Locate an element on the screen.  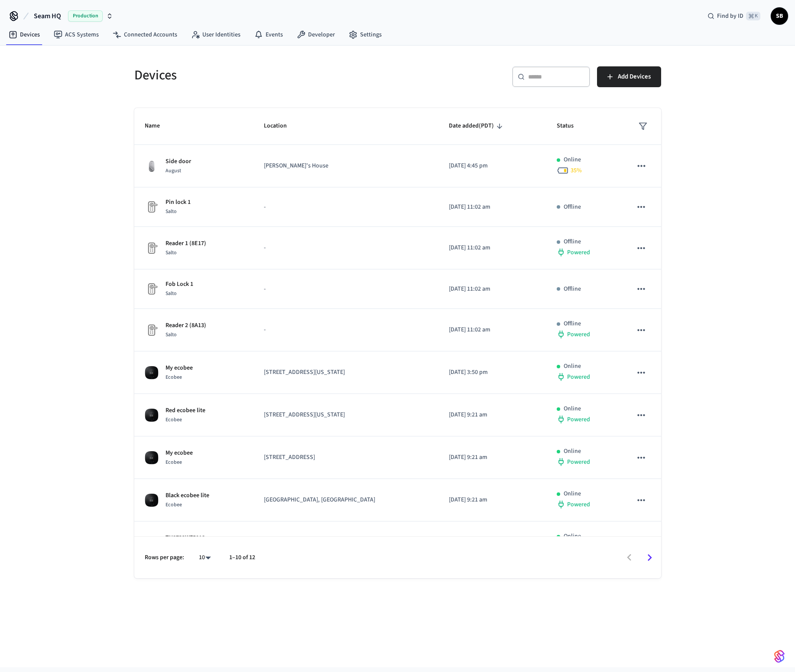
img: SeamLogoGradient.69752ec5.svg is located at coordinates (779, 656).